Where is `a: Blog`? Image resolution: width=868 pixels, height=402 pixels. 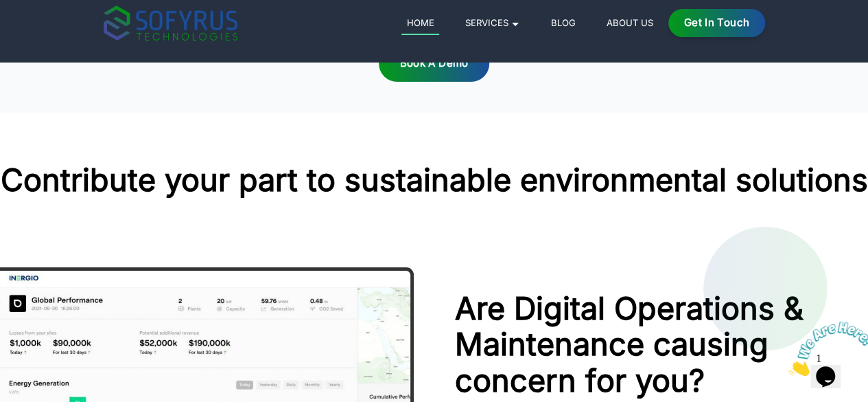 a: Blog is located at coordinates (562, 23).